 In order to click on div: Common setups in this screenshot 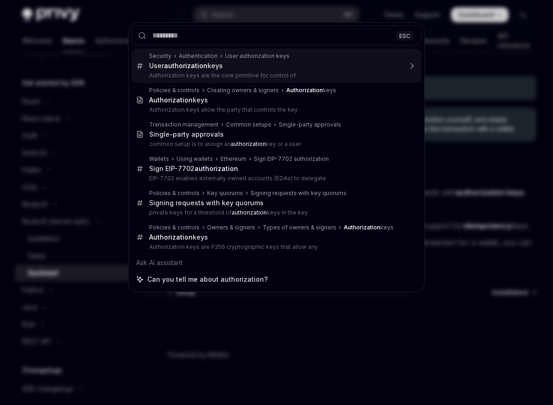, I will do `click(249, 125)`.